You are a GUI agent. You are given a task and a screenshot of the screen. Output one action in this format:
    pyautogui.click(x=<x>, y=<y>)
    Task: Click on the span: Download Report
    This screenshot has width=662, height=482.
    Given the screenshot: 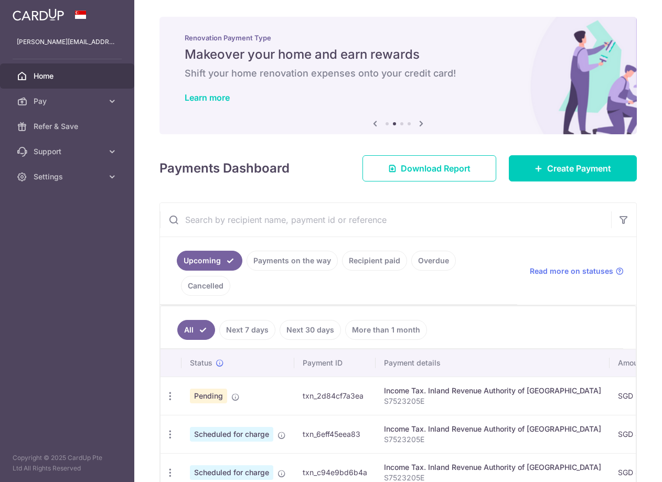 What is the action you would take?
    pyautogui.click(x=435, y=168)
    